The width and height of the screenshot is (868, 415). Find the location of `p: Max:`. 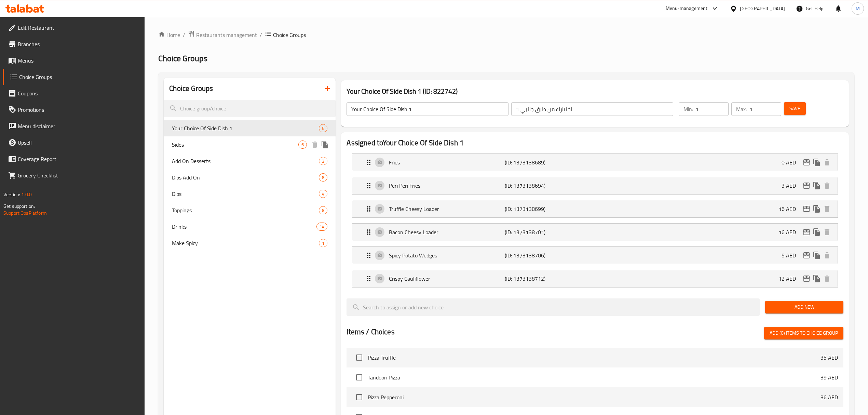

p: Max: is located at coordinates (741, 109).